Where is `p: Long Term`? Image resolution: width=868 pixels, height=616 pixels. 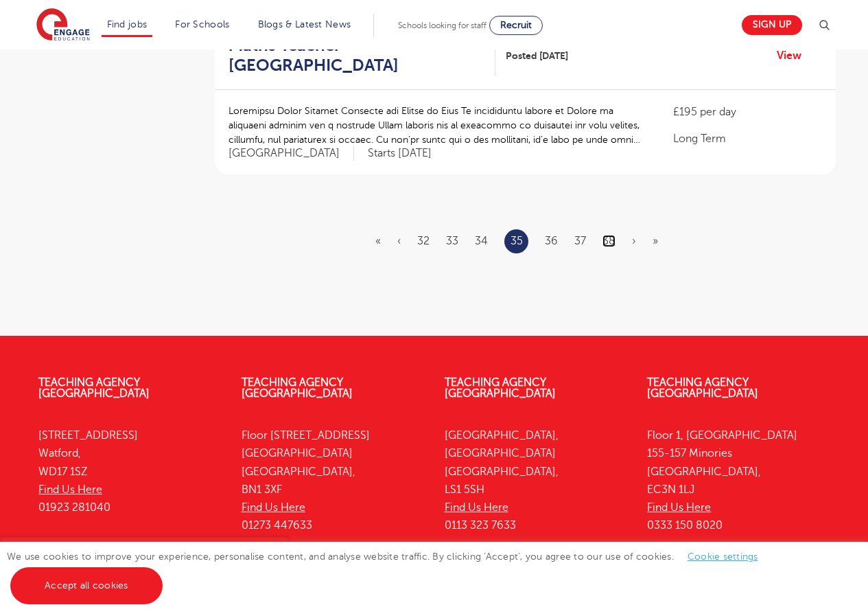
p: Long Term is located at coordinates (747, 139).